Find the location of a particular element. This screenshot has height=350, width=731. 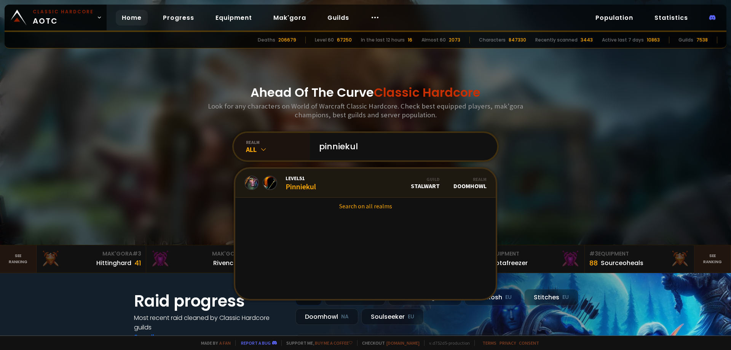

a: Privacy is located at coordinates (507, 343).